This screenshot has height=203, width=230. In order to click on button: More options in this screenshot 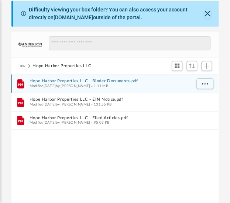, I will do `click(205, 84)`.